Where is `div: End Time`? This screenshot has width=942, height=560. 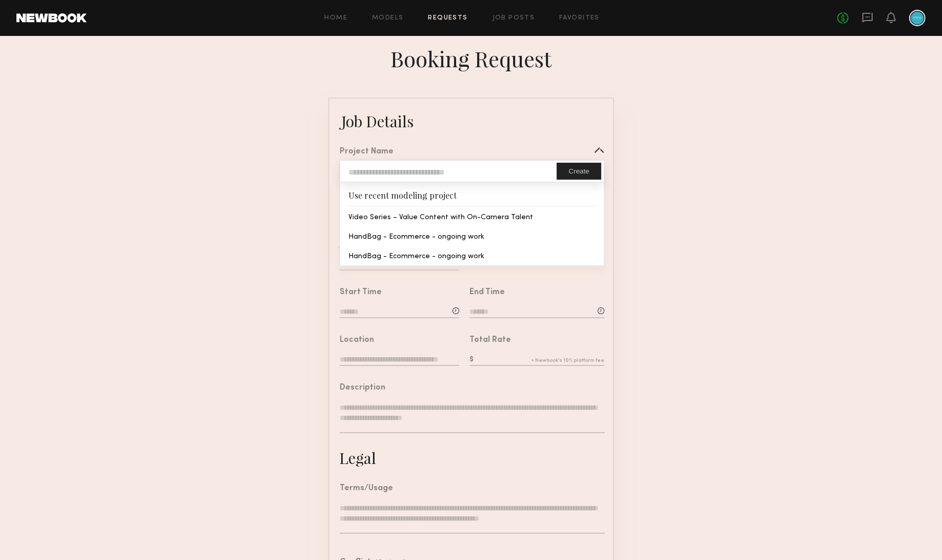 div: End Time is located at coordinates (487, 293).